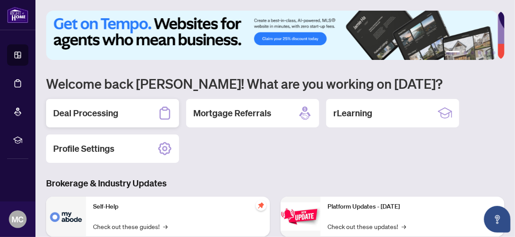 This screenshot has height=237, width=515. I want to click on h2: Mortgage Referrals, so click(232, 113).